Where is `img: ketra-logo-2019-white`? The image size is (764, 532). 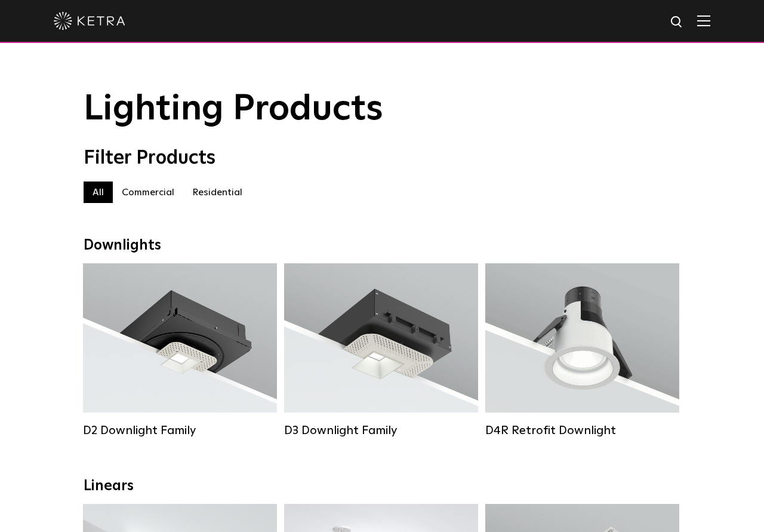 img: ketra-logo-2019-white is located at coordinates (90, 21).